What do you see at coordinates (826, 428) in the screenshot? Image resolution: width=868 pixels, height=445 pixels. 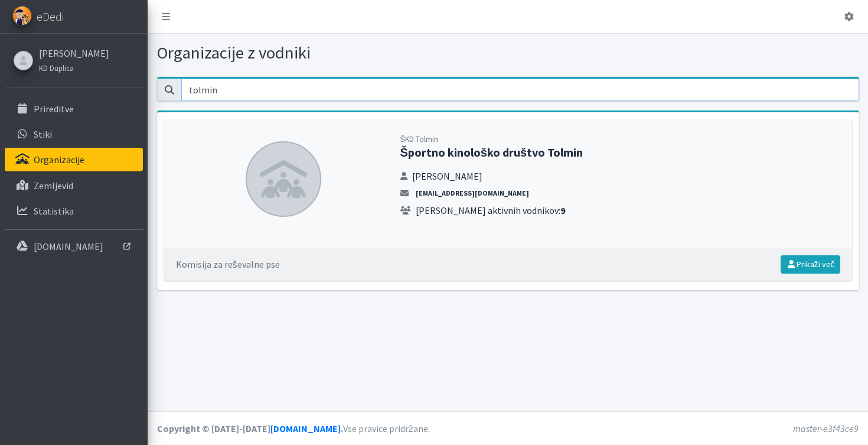 I see `em: master-e3f43ce9` at bounding box center [826, 428].